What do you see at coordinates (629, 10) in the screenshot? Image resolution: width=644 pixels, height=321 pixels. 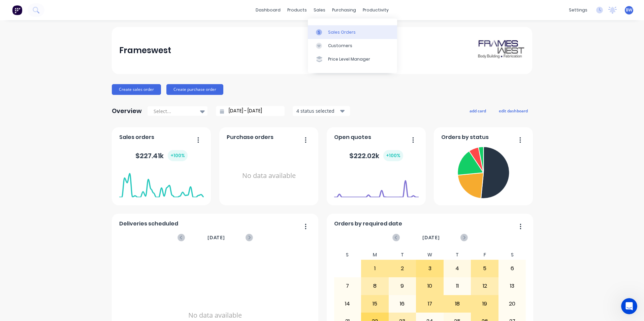 I see `span: BW` at bounding box center [629, 10].